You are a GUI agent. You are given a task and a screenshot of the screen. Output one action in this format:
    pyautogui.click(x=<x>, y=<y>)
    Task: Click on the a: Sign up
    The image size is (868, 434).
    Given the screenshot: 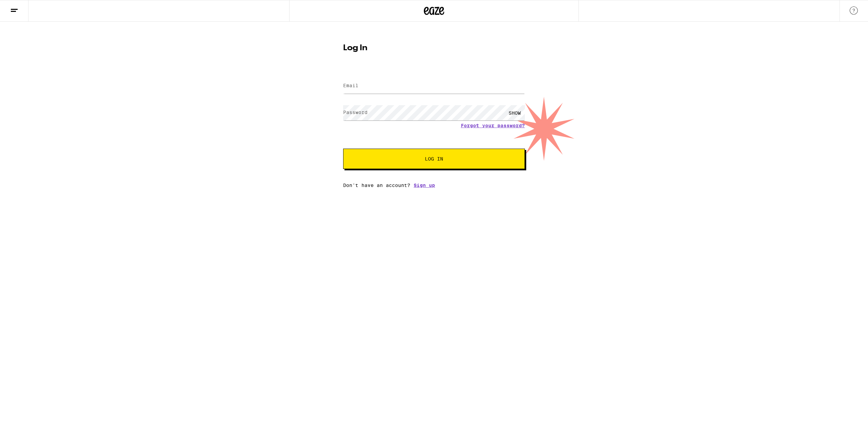 What is the action you would take?
    pyautogui.click(x=424, y=185)
    